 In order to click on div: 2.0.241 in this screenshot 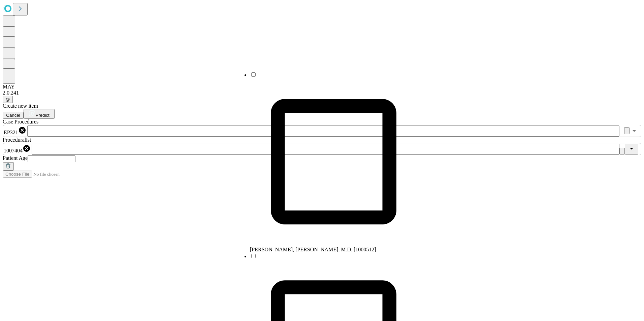, I will do `click(322, 93)`.